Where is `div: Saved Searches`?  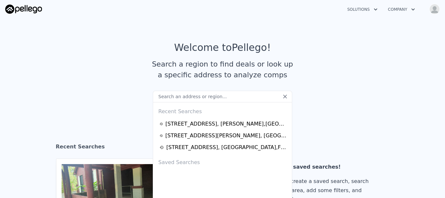 div: Saved Searches is located at coordinates (223, 161).